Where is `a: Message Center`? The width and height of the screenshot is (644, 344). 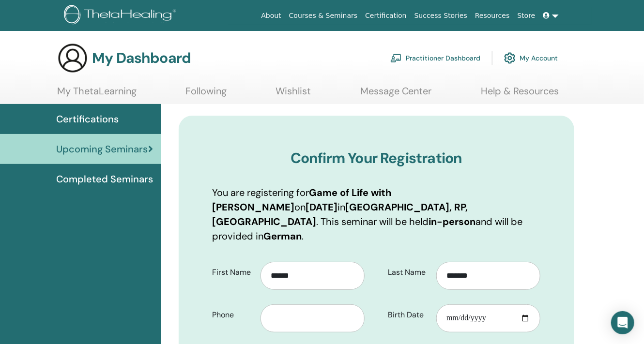 a: Message Center is located at coordinates (396, 95).